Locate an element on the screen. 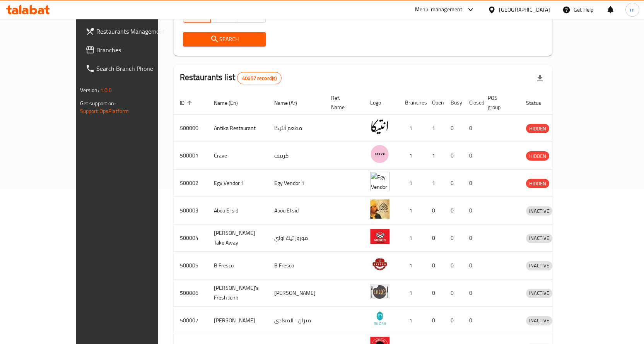 The image size is (644, 344). span: Version: is located at coordinates (89, 90).